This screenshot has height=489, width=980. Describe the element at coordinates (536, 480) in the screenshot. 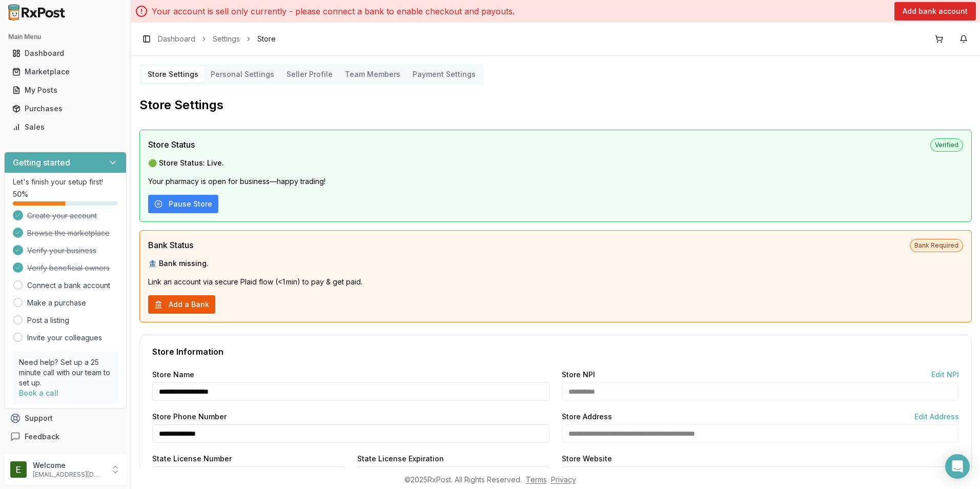

I see `a: Terms` at that location.